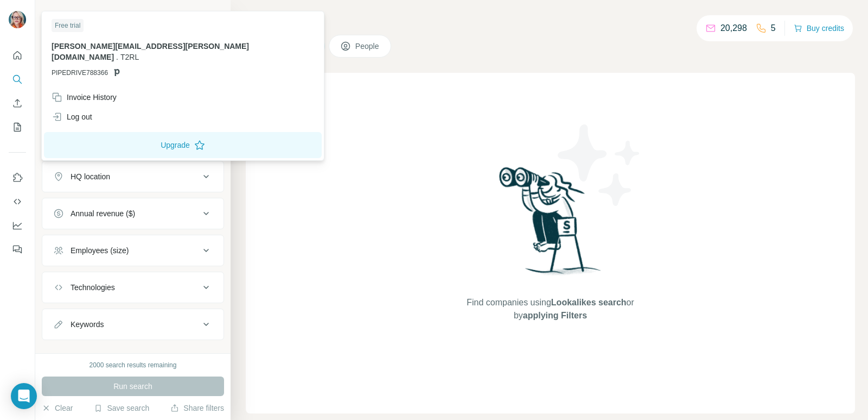  Describe the element at coordinates (599, 165) in the screenshot. I see `img: Surfe Illustration - Stars` at that location.